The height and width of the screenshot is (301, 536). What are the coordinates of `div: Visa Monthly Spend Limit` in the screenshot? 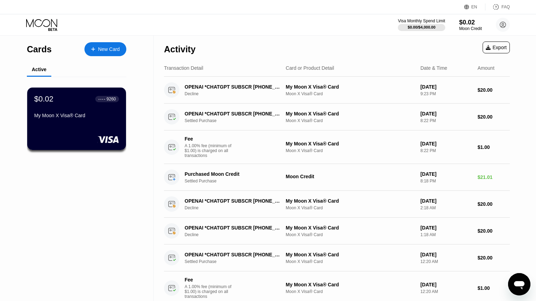 It's located at (421, 21).